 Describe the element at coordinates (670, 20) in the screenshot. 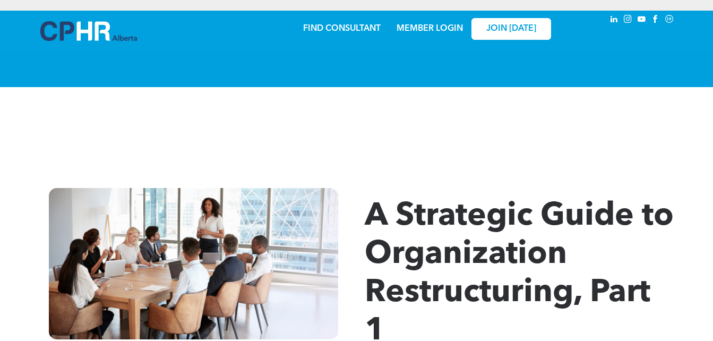

I see `a: Social network` at that location.